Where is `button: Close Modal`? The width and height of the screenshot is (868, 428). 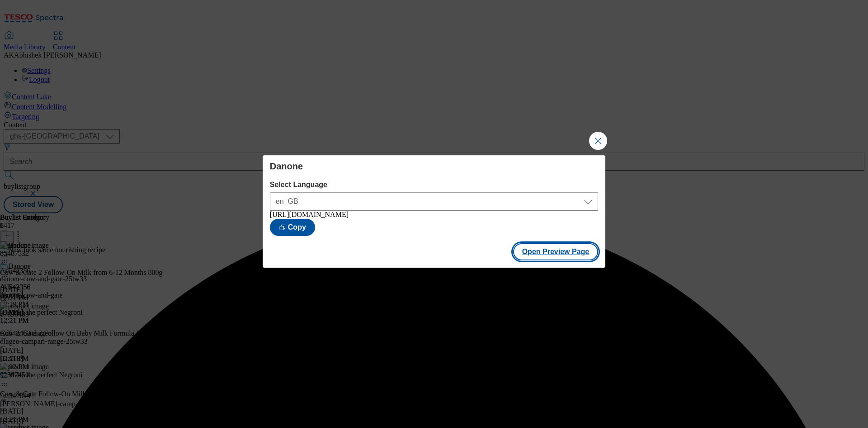 button: Close Modal is located at coordinates (598, 141).